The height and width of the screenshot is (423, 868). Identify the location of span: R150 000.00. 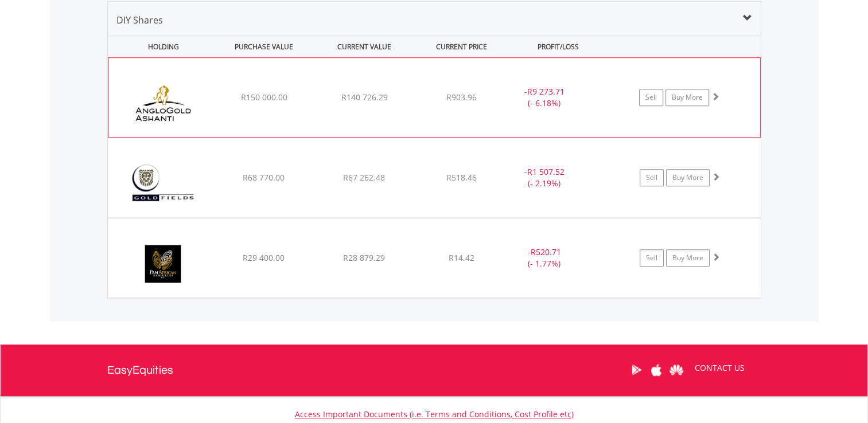
(263, 97).